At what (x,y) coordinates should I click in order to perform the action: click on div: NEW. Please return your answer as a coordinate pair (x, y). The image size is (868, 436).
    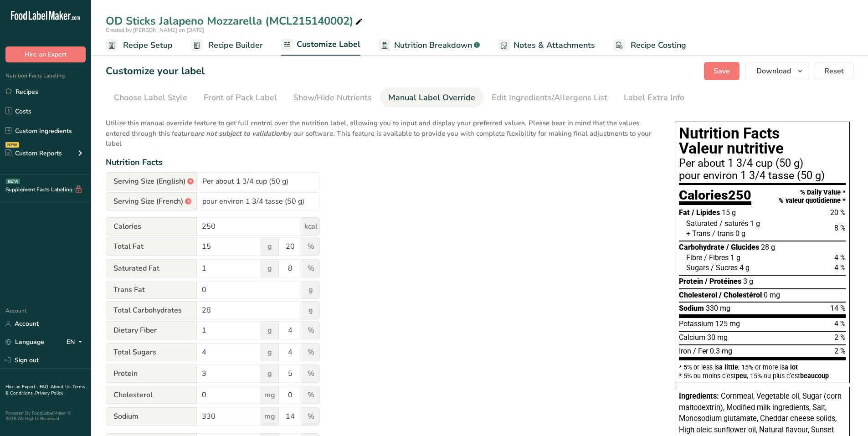
    Looking at the image, I should click on (12, 145).